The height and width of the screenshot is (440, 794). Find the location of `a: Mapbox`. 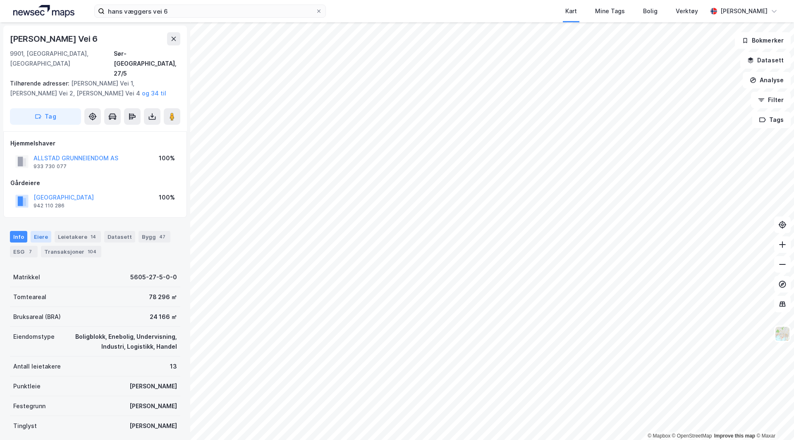

a: Mapbox is located at coordinates (659, 436).